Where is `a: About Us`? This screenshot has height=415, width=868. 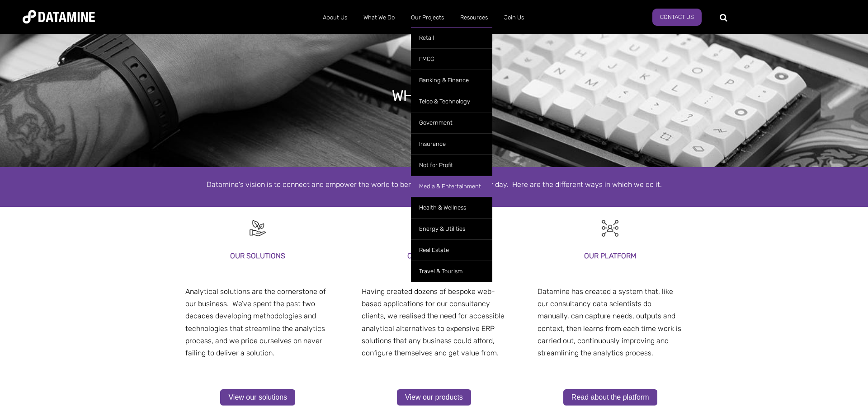
a: About Us is located at coordinates (335, 18).